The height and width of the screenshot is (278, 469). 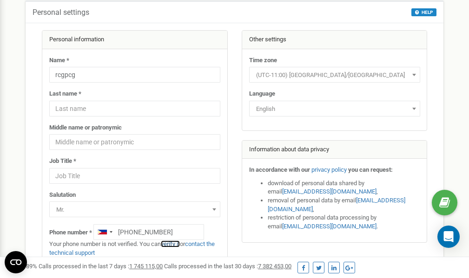 I want to click on a: contact the technical support, so click(x=132, y=249).